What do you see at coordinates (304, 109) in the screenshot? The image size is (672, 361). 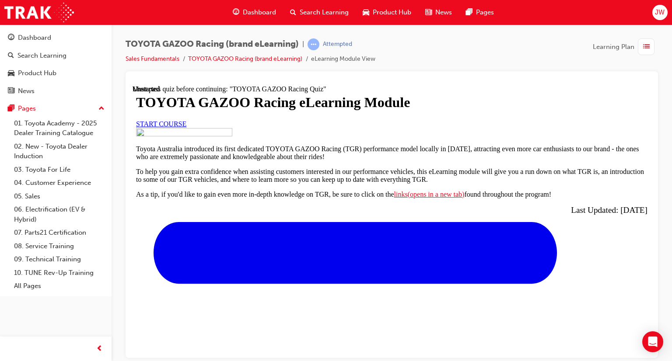 I see `span: (opens in a new tab)` at bounding box center [304, 109].